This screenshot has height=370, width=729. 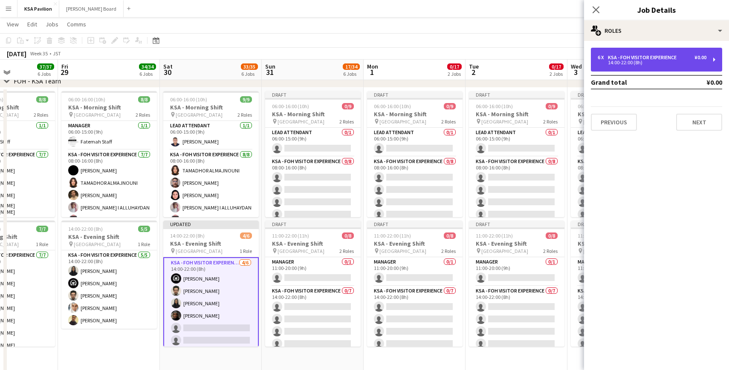 What do you see at coordinates (576, 66) in the screenshot?
I see `span: Wed` at bounding box center [576, 66].